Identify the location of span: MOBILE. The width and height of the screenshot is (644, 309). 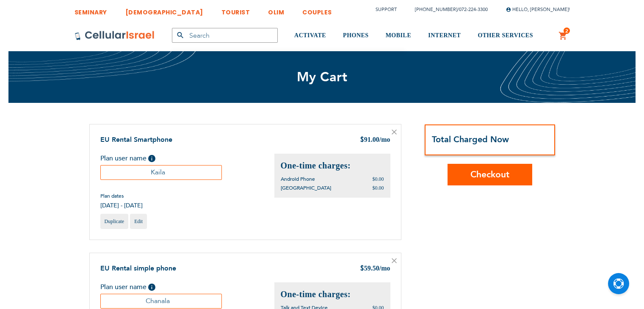
(398, 35).